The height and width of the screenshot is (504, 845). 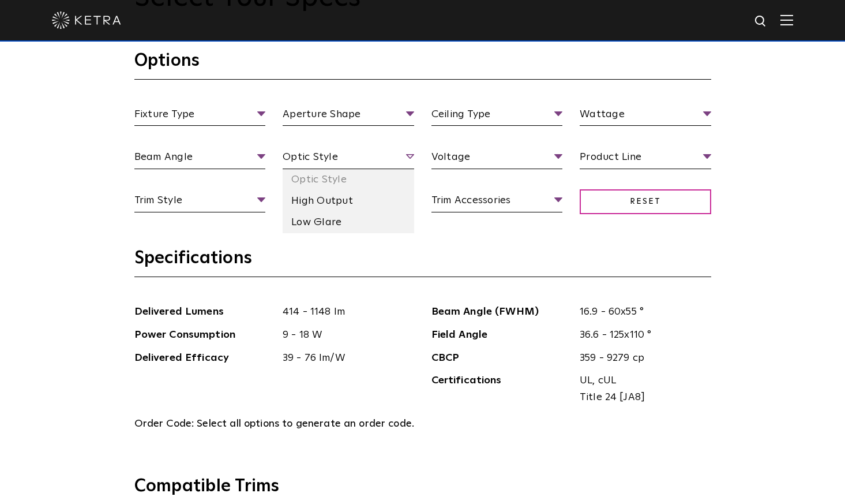 I want to click on span: 9 - 18 W, so click(x=344, y=335).